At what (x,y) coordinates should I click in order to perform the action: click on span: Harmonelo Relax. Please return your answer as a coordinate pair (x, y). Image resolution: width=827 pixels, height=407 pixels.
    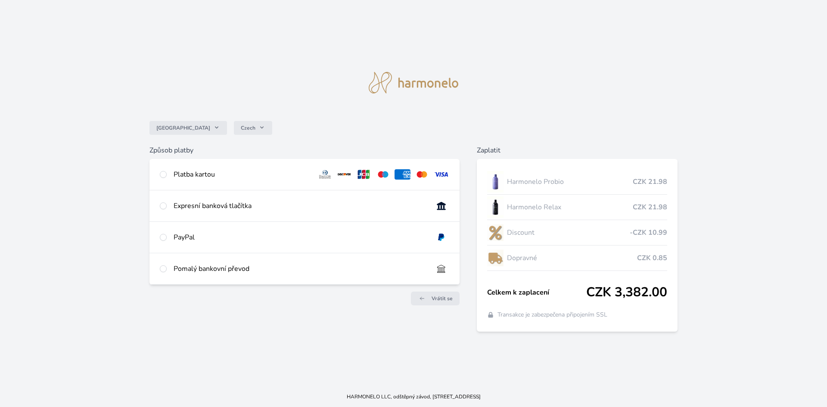
    Looking at the image, I should click on (570, 207).